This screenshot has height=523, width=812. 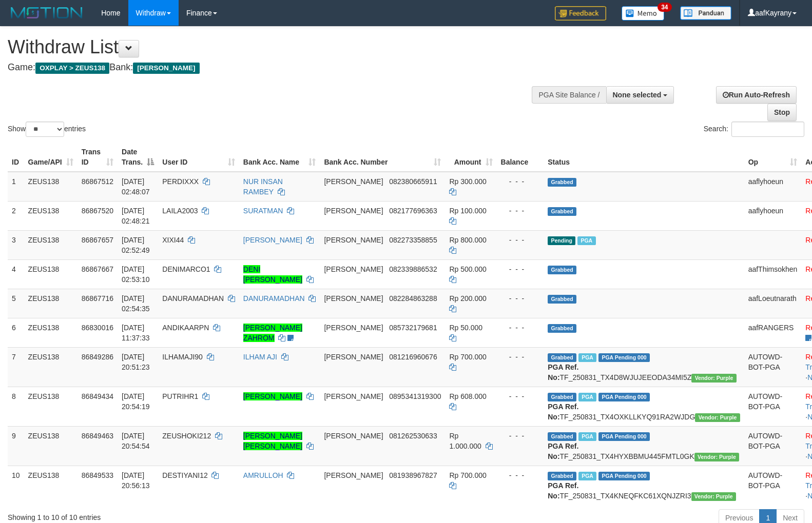 I want to click on th: Game/API: activate to sort column ascending, so click(x=51, y=157).